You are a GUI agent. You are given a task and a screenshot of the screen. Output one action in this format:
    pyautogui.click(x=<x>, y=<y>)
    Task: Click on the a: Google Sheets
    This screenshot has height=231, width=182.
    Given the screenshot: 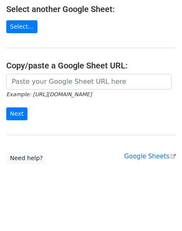 What is the action you would take?
    pyautogui.click(x=150, y=157)
    